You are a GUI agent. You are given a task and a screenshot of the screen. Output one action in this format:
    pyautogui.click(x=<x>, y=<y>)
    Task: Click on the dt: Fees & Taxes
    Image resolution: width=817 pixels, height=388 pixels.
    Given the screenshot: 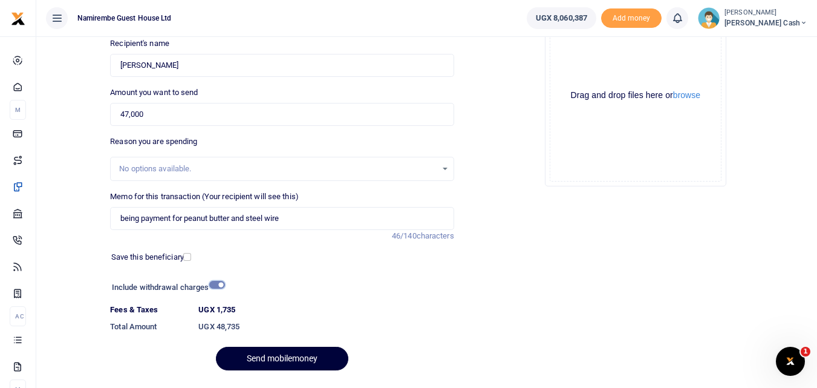 What is the action you would take?
    pyautogui.click(x=149, y=310)
    